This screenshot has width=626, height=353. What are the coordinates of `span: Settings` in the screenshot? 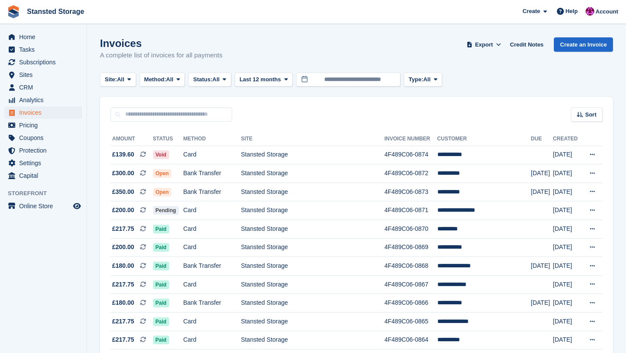 It's located at (45, 163).